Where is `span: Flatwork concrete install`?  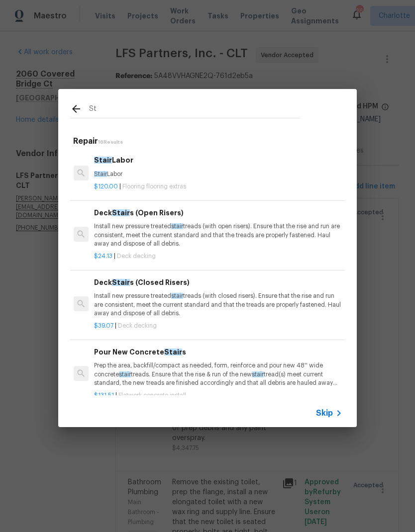
span: Flatwork concrete install is located at coordinates (152, 395).